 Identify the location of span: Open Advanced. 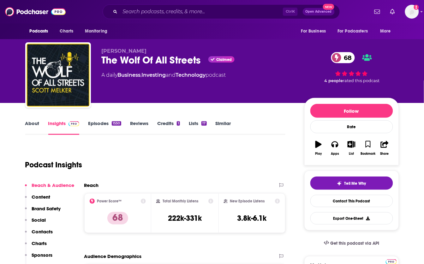
(319, 12).